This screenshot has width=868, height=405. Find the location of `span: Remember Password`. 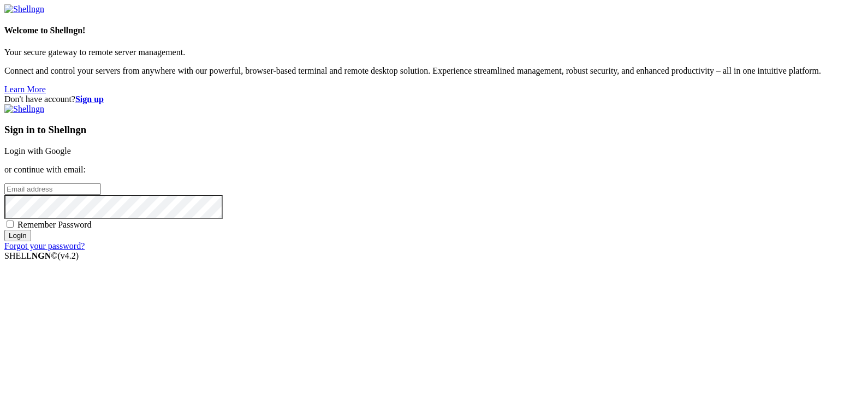

span: Remember Password is located at coordinates (55, 225).